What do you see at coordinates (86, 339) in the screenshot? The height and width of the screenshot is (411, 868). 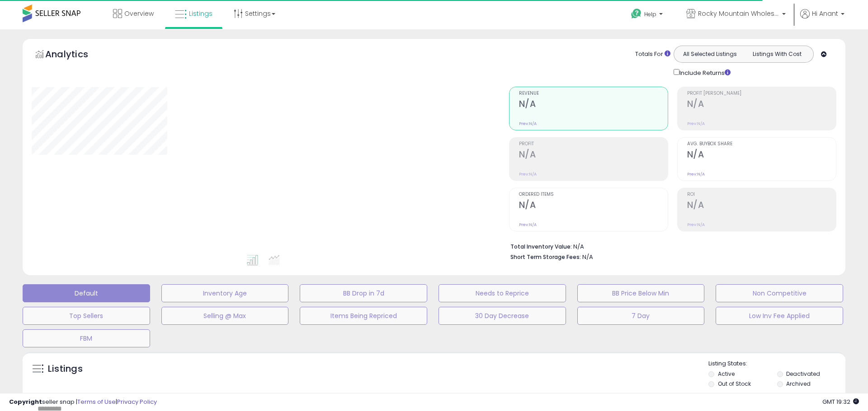 I see `button: FBM` at bounding box center [86, 339].